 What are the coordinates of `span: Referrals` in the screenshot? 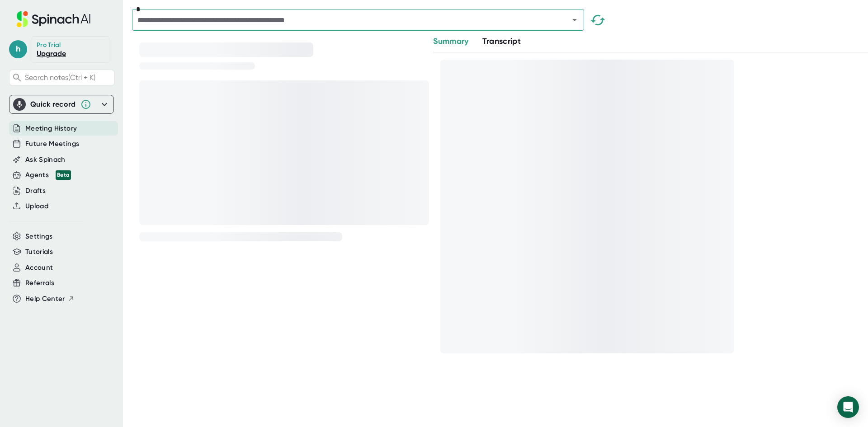 It's located at (40, 282).